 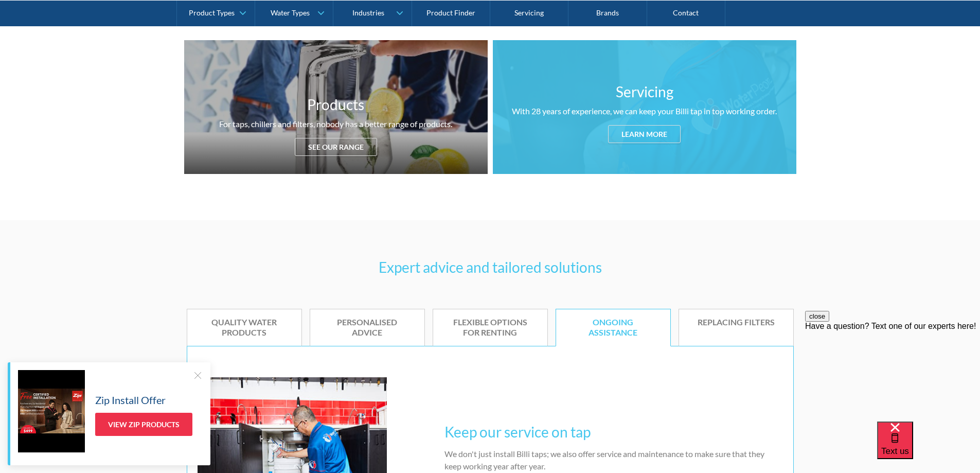 I want to click on h3: Servicing, so click(x=645, y=91).